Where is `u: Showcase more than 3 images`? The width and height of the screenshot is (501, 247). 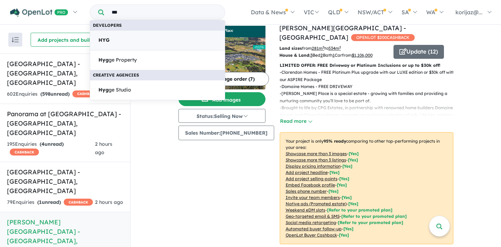 u: Showcase more than 3 images is located at coordinates (316, 153).